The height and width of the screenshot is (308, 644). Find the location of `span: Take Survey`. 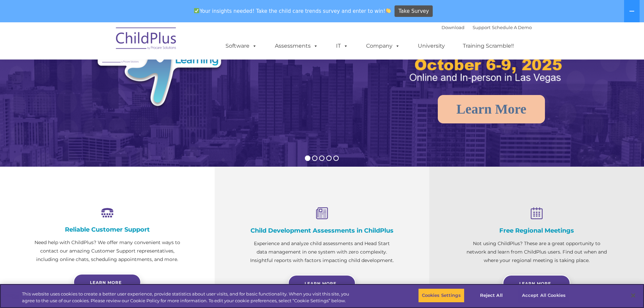

span: Take Survey is located at coordinates (414, 11).